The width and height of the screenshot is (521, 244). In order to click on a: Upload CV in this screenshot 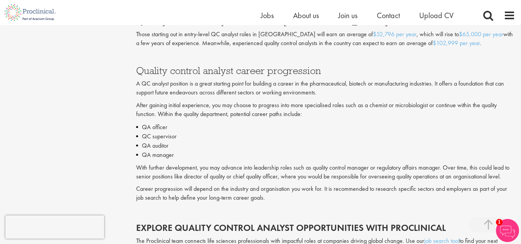, I will do `click(436, 15)`.